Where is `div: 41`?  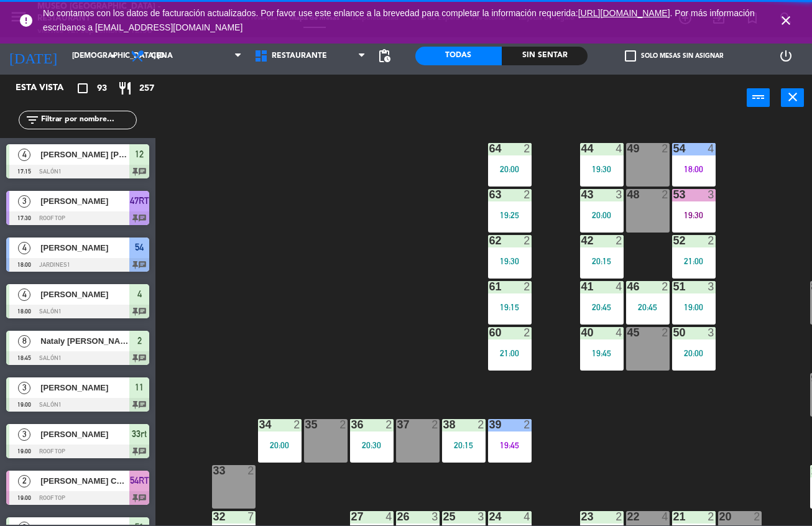
div: 41 is located at coordinates (581, 287).